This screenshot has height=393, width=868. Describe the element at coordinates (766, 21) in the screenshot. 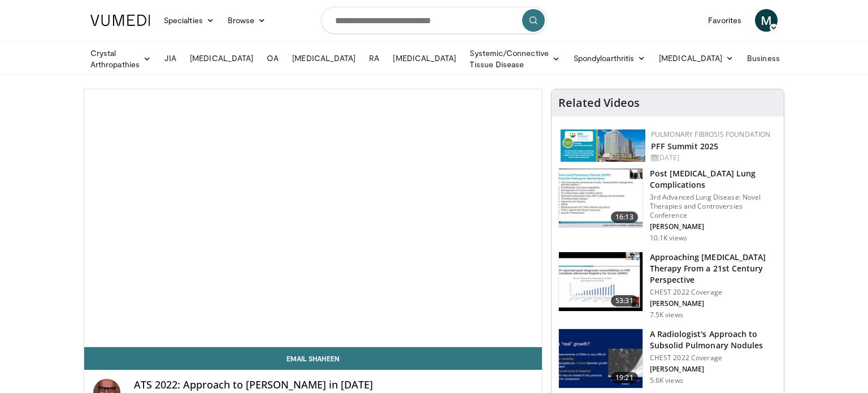

I see `a: M` at that location.